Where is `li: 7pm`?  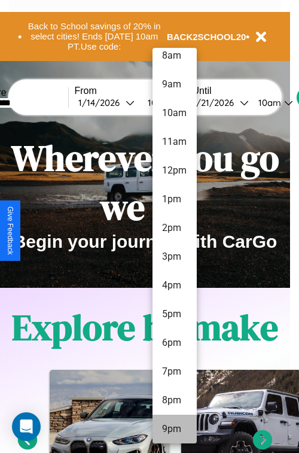
li: 7pm is located at coordinates (175, 372).